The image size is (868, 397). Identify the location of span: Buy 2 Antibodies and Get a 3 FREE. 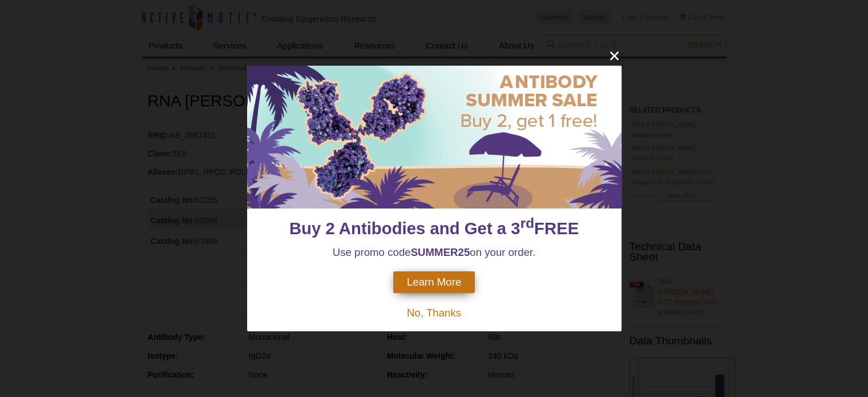
(434, 228).